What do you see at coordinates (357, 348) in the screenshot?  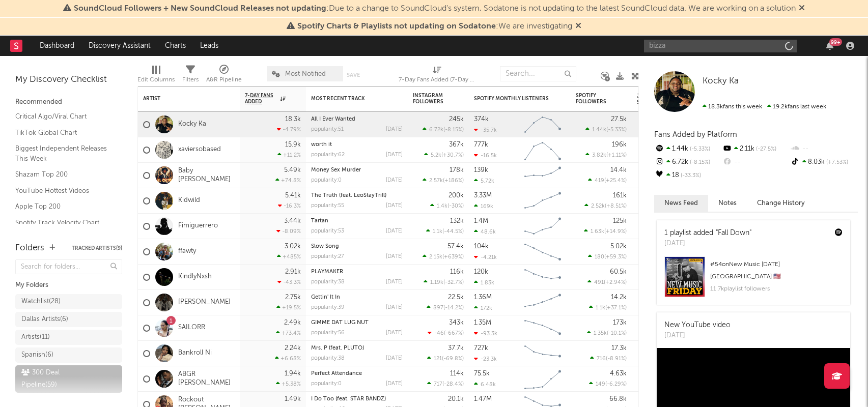 I see `div: Mrs. P (feat. PLUTO)` at bounding box center [357, 348].